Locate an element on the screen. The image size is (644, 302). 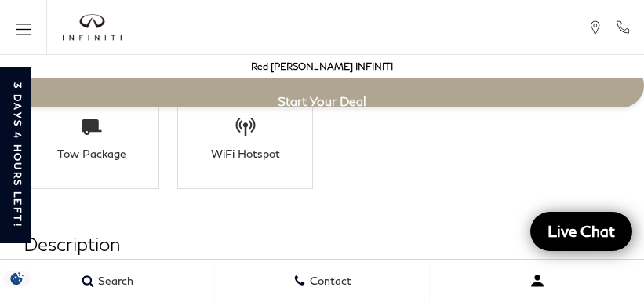
button: Open user profile menu is located at coordinates (537, 281).